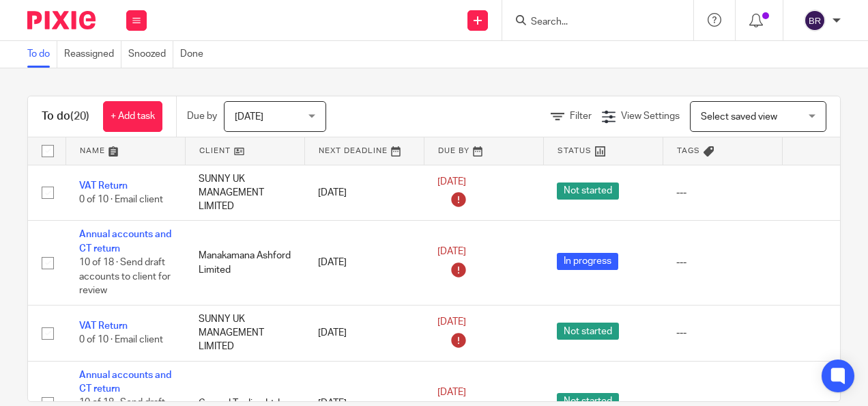 The width and height of the screenshot is (868, 406). I want to click on a: Done, so click(195, 54).